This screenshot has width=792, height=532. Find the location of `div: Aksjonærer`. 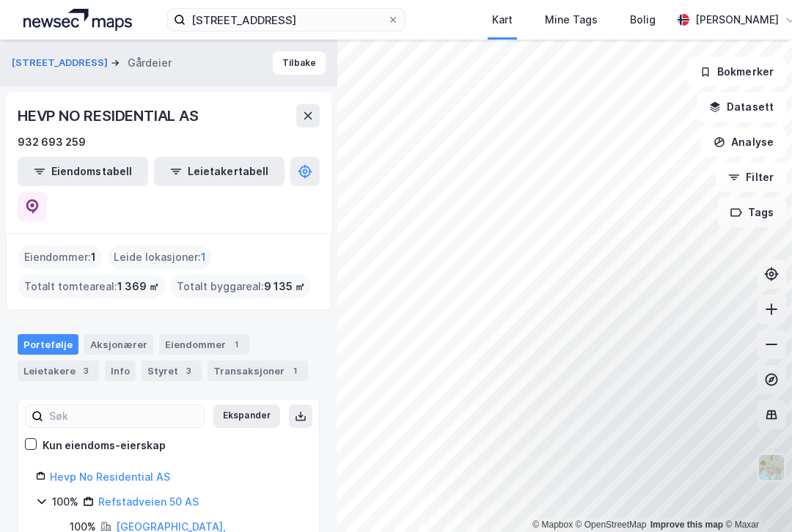

div: Aksjonærer is located at coordinates (119, 344).